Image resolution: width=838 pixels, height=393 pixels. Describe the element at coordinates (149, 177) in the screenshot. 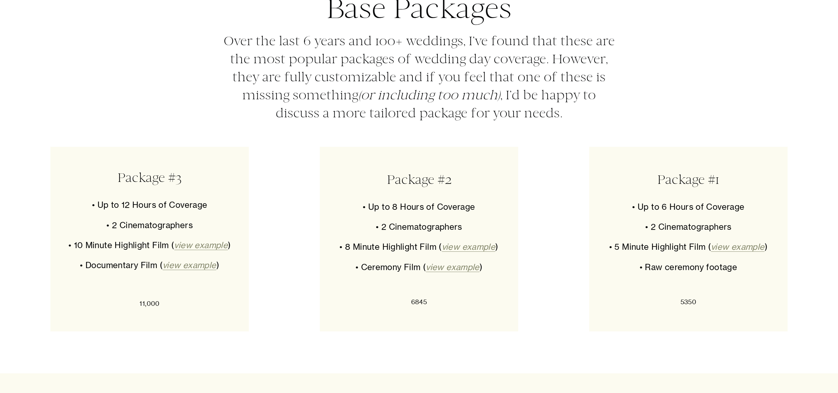

I see `h4: Package #3` at that location.